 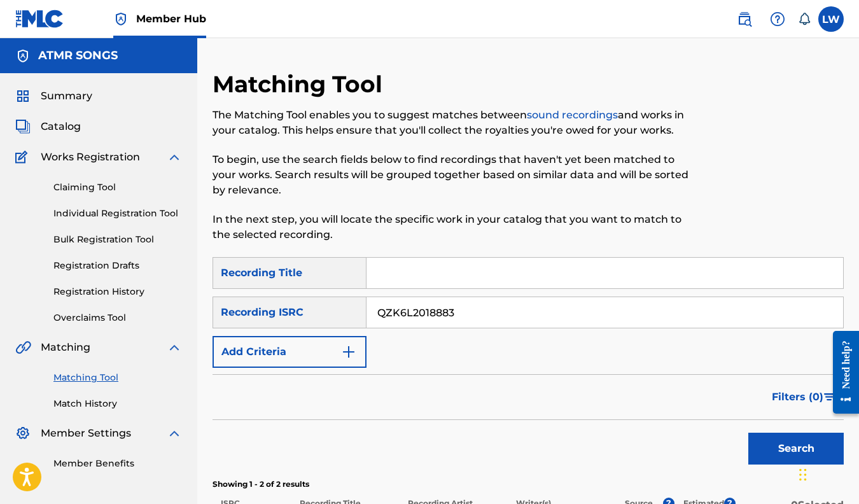 I want to click on a: Public Search, so click(x=744, y=19).